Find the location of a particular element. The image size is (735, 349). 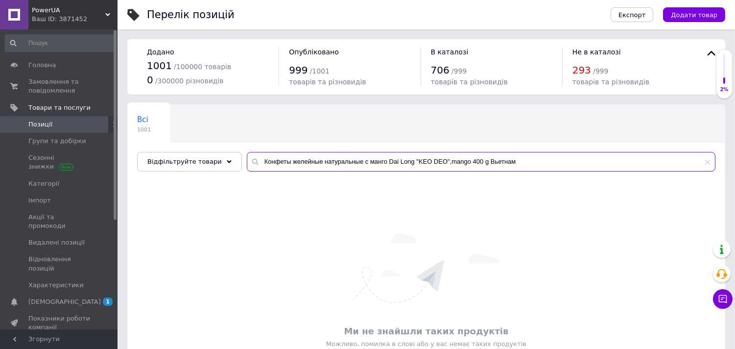

span: В каталозі is located at coordinates (450, 52).